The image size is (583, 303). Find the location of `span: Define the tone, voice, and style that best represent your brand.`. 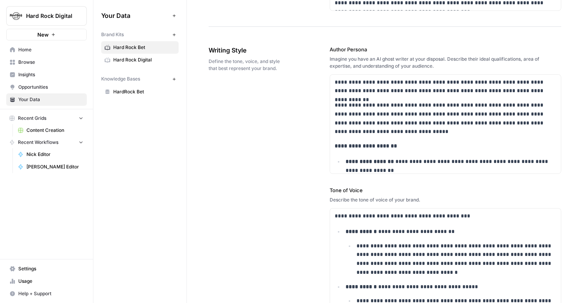

span: Define the tone, voice, and style that best represent your brand. is located at coordinates (247, 65).